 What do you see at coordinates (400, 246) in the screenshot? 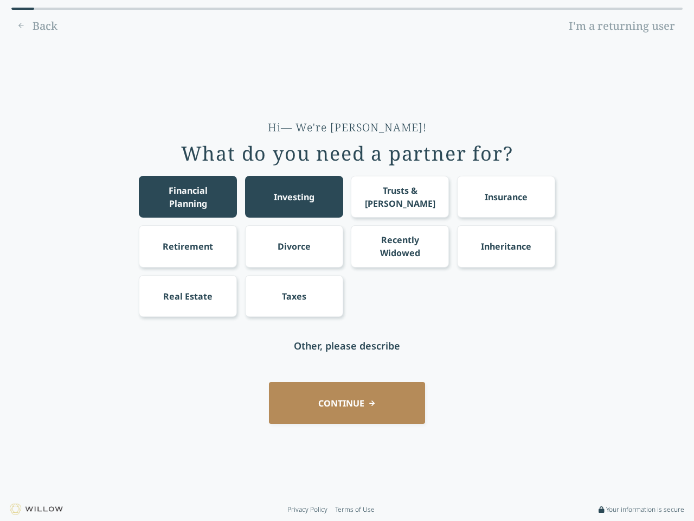
I see `div: Recently Widowed` at bounding box center [400, 246].